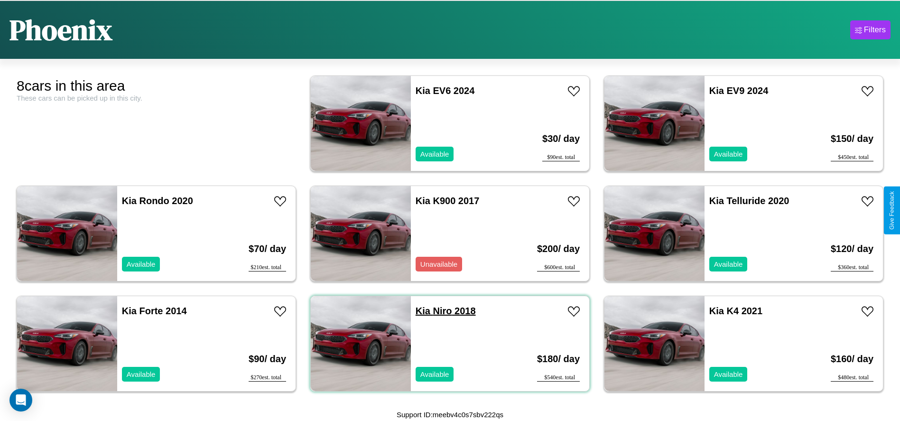 This screenshot has height=421, width=900. What do you see at coordinates (892, 210) in the screenshot?
I see `div: Give Feedback` at bounding box center [892, 210].